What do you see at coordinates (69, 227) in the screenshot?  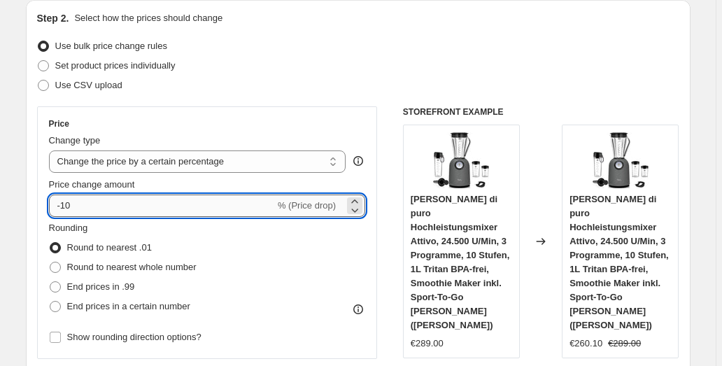 I see `span: Rounding` at bounding box center [69, 227].